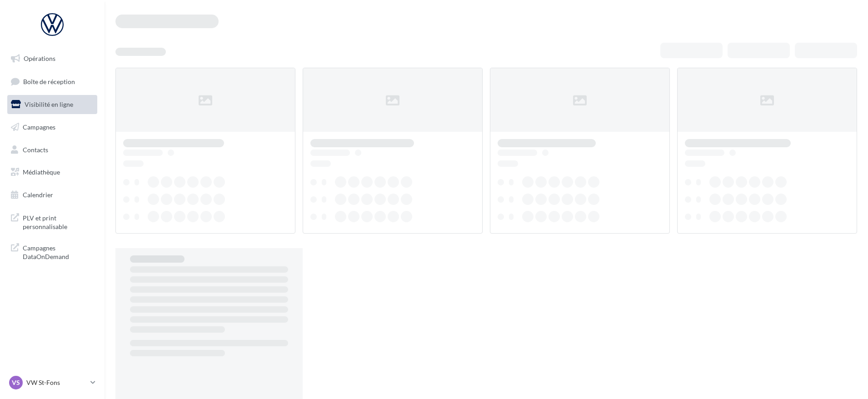 This screenshot has width=868, height=399. Describe the element at coordinates (52, 150) in the screenshot. I see `a: Contacts` at that location.